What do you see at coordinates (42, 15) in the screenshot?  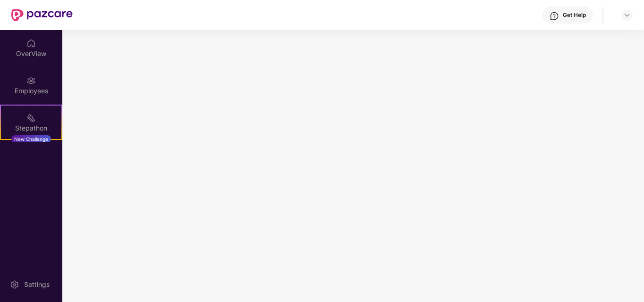 I see `img: New Pazcare Logo` at bounding box center [42, 15].